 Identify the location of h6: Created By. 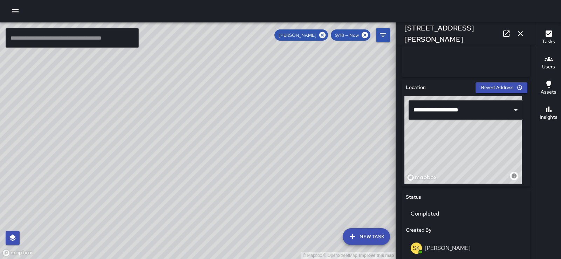
(418, 230).